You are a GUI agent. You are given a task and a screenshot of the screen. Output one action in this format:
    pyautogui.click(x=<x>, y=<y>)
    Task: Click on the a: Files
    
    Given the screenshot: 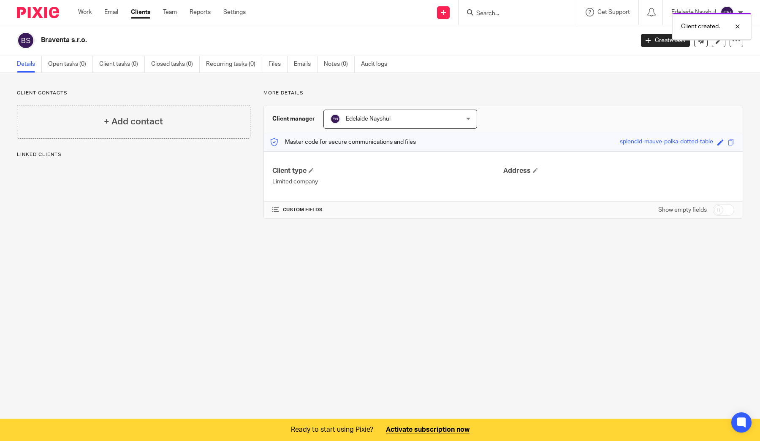 What is the action you would take?
    pyautogui.click(x=278, y=64)
    